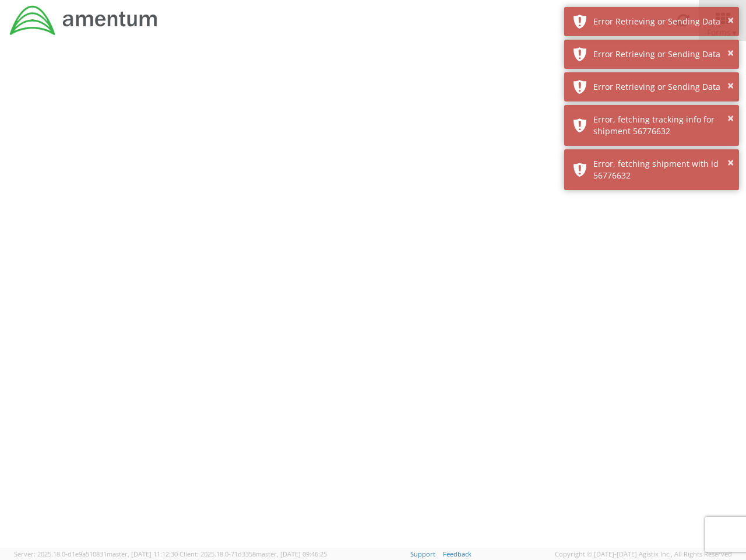  What do you see at coordinates (253, 554) in the screenshot?
I see `span: Client: 2025.18.0-71d3358` at bounding box center [253, 554].